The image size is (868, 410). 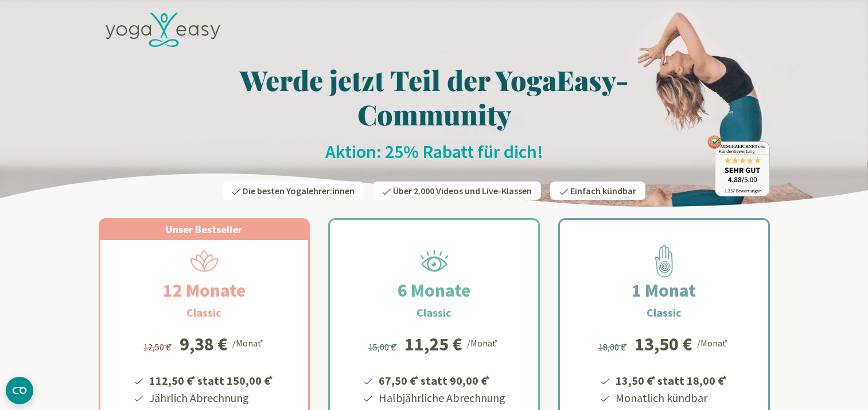 I want to click on li: Halbjährliche Abrechnung, so click(x=441, y=398).